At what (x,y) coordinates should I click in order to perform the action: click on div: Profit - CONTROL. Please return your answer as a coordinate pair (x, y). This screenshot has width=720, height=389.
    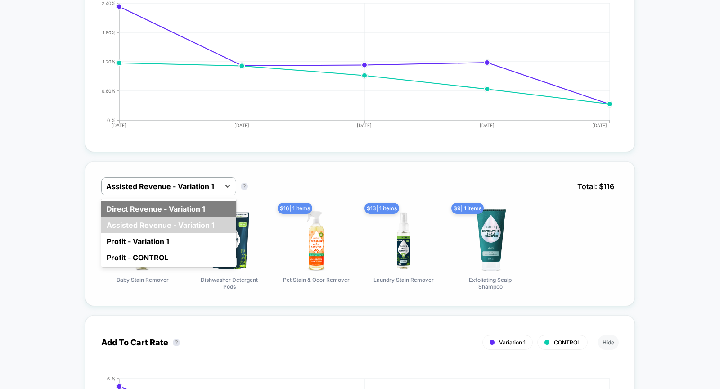
    Looking at the image, I should click on (169, 258).